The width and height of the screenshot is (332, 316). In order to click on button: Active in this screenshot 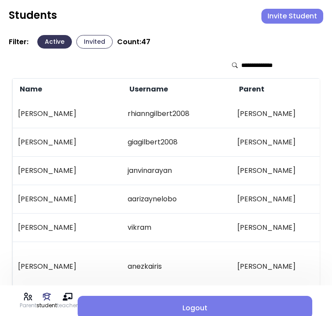, I will do `click(54, 42)`.